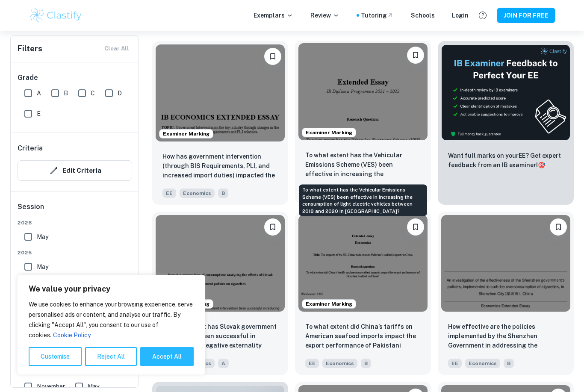 Image resolution: width=584 pixels, height=392 pixels. Describe the element at coordinates (220, 166) in the screenshot. I see `p: How has government intervention (through BIS Requirements, PLI, and increased import duties) impa...` at that location.